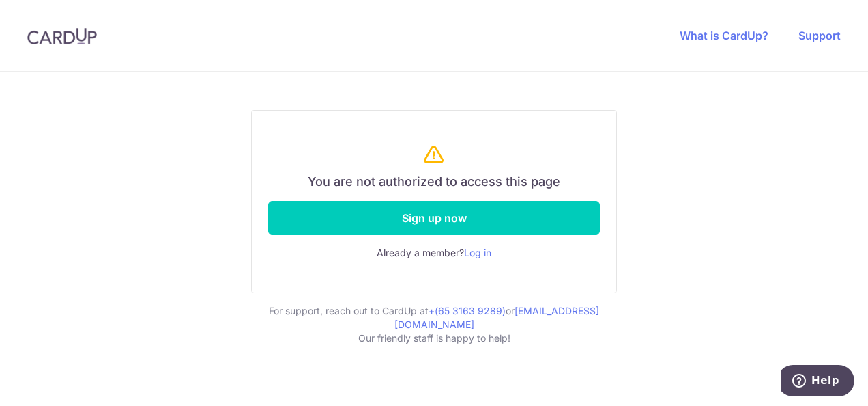  I want to click on a: Sign up now, so click(434, 218).